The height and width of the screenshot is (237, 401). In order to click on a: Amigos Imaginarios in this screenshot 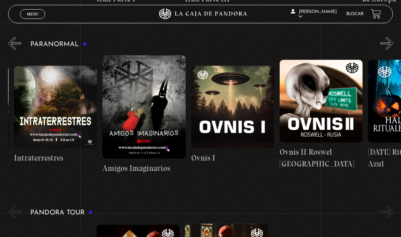, I will do `click(144, 115)`.